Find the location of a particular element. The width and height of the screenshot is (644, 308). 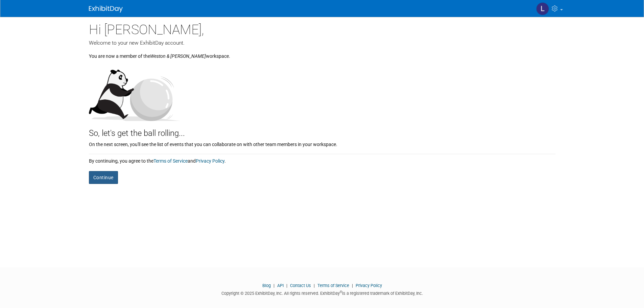

a: API is located at coordinates (280, 286).